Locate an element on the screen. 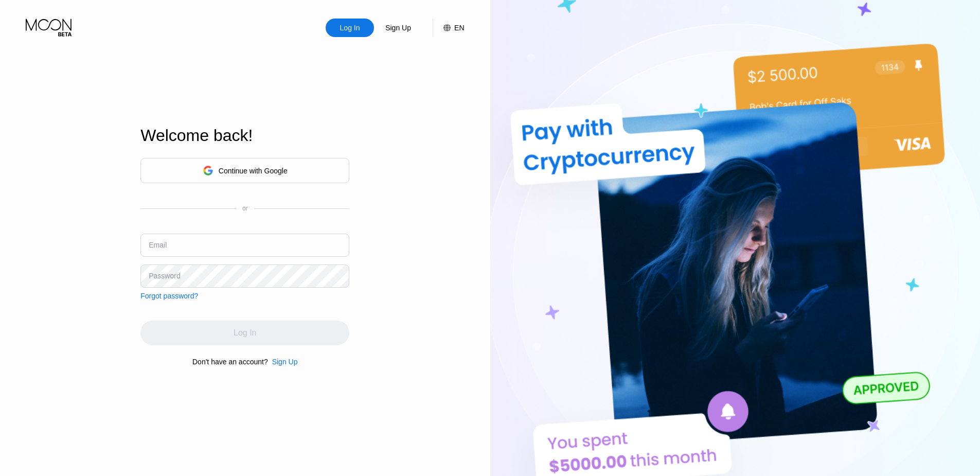 The height and width of the screenshot is (476, 980). div: Password is located at coordinates (164, 276).